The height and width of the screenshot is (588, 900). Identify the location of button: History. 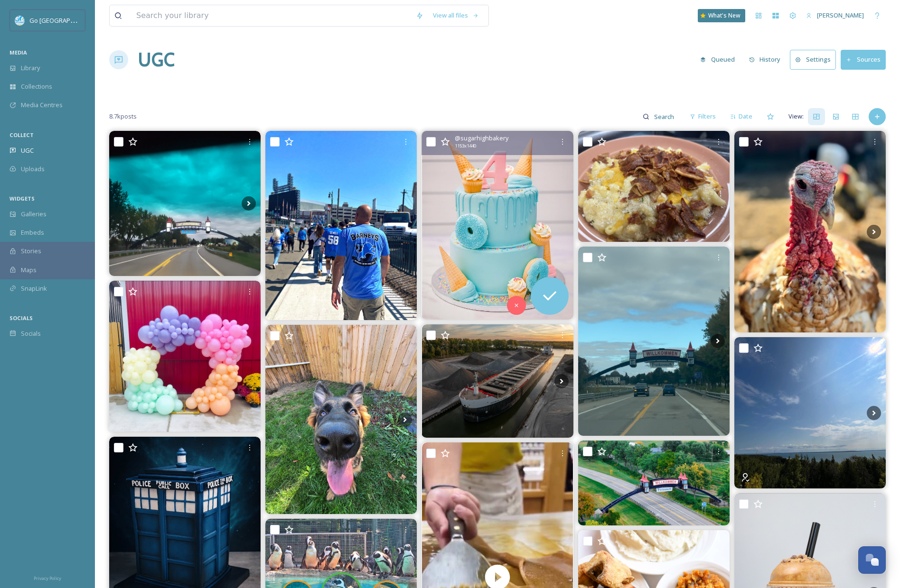
(765, 59).